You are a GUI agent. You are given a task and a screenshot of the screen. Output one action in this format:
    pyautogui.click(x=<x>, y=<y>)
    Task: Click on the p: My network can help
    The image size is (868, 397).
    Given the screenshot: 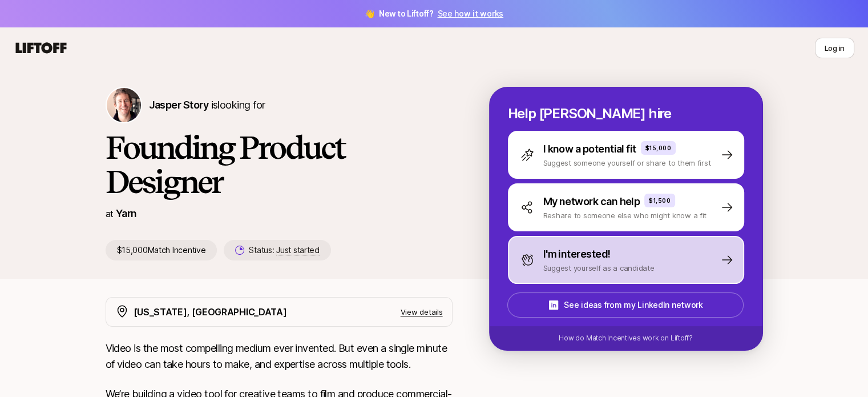 What is the action you would take?
    pyautogui.click(x=592, y=201)
    